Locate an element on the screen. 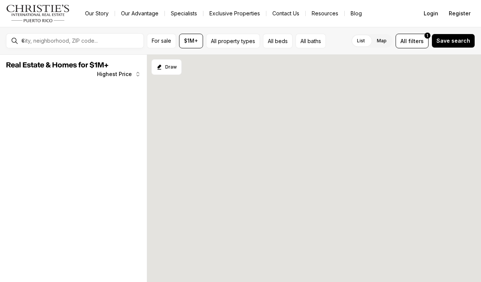  a: Exclusive Properties is located at coordinates (234, 13).